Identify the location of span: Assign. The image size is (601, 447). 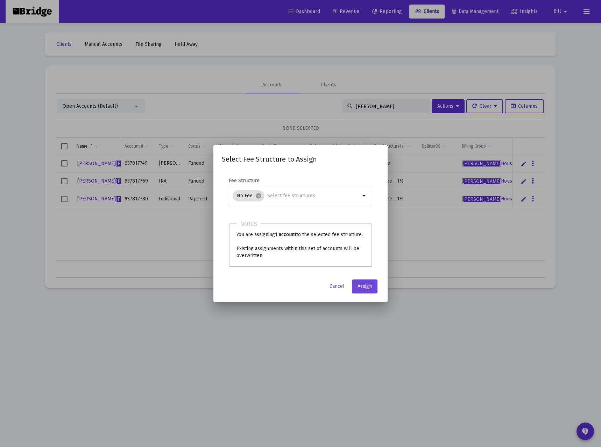
(364, 286).